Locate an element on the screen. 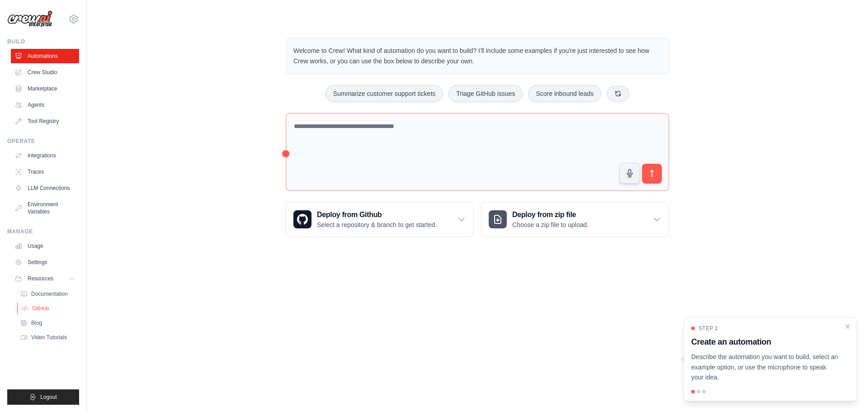 This screenshot has height=412, width=868. h3: Create an automation is located at coordinates (765, 342).